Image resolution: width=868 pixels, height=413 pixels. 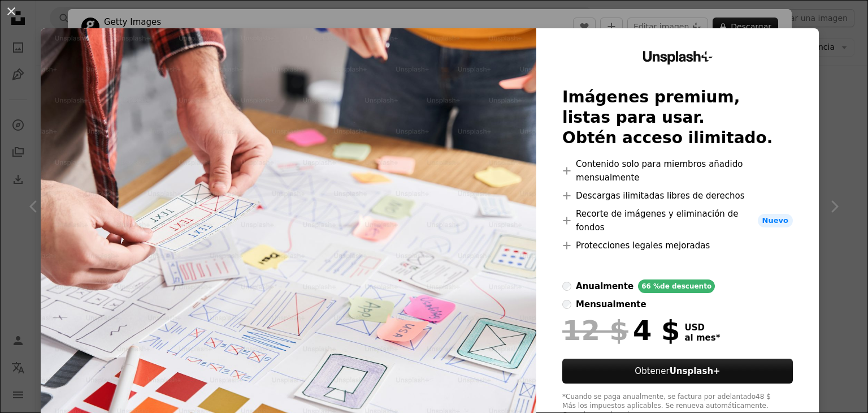 I want to click on div: anualmente, so click(x=605, y=287).